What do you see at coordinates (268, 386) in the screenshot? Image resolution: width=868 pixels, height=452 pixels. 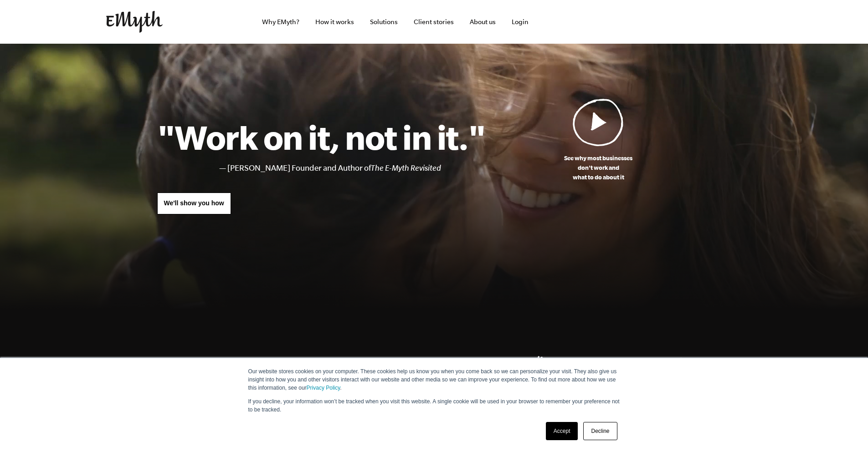 I see `h2: Proven systems. A personal mentor.` at bounding box center [268, 386].